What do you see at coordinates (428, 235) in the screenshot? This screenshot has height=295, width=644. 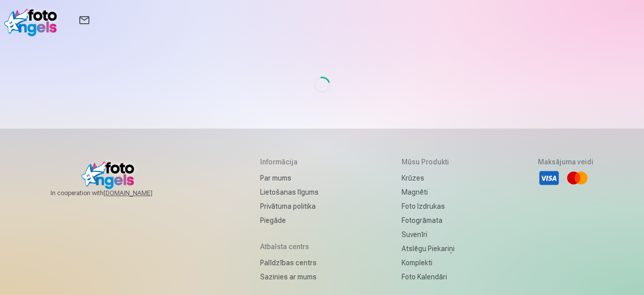 I see `a: Suvenīri` at bounding box center [428, 235].